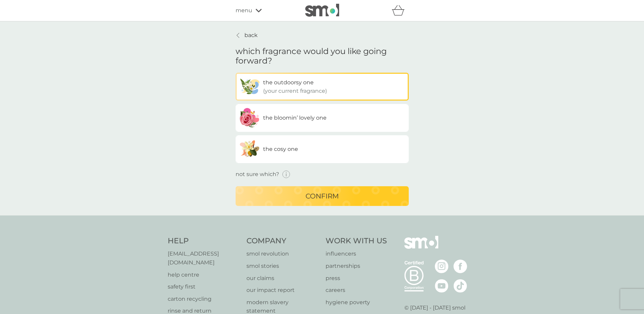  I want to click on p: careers, so click(356, 290).